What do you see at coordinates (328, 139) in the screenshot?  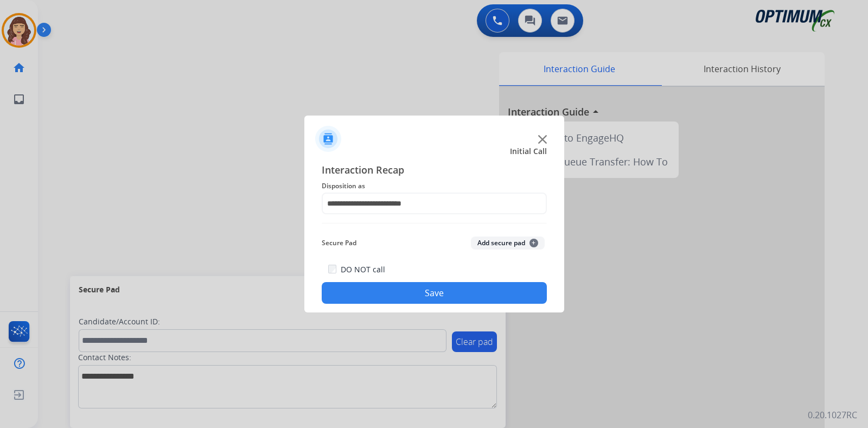 I see `img: contactIcon` at bounding box center [328, 139].